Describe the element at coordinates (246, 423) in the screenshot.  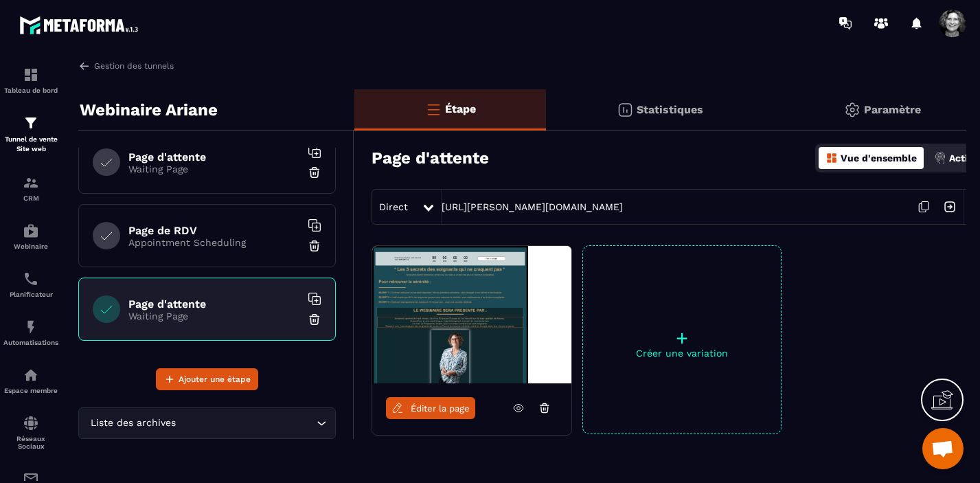
I see `input: Search for option` at that location.